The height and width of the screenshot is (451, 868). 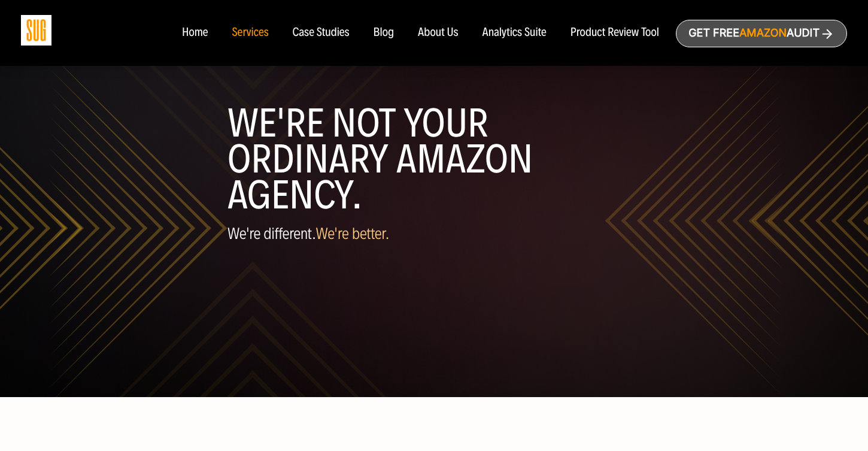 What do you see at coordinates (249, 33) in the screenshot?
I see `div: Services` at bounding box center [249, 33].